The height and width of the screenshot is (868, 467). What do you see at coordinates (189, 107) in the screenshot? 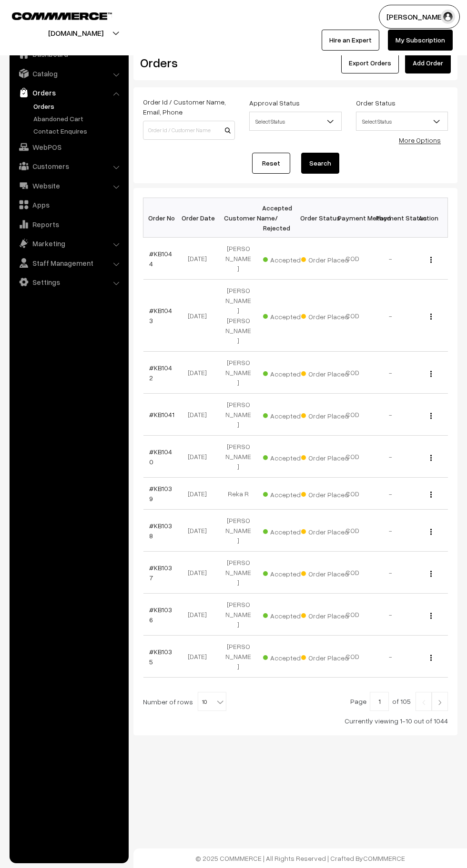
I see `label: Order Id / Customer Name, Email, Phone` at bounding box center [189, 107].